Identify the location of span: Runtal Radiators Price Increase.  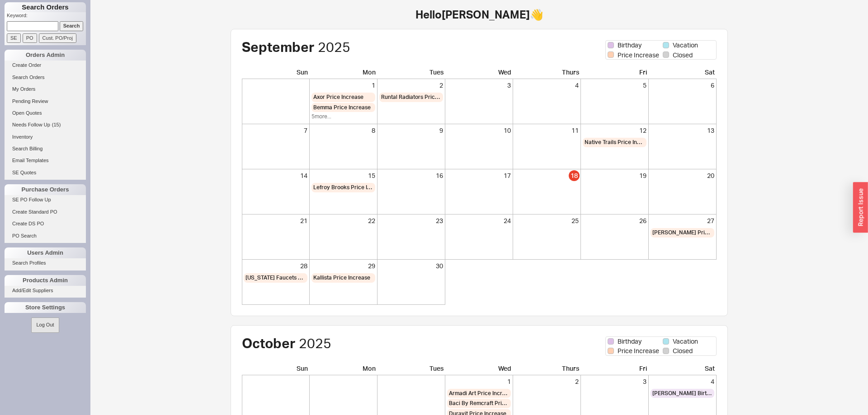
(411, 97).